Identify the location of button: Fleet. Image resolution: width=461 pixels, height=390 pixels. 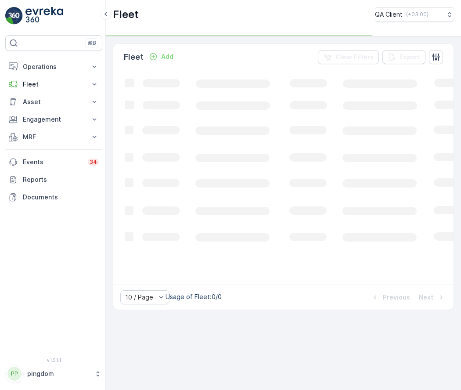
(54, 84).